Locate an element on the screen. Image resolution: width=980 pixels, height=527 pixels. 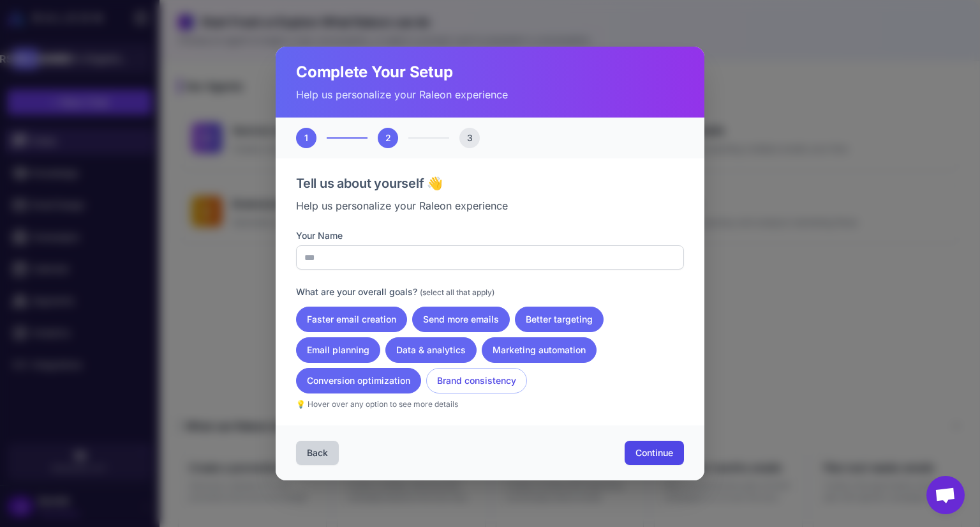
button: Conversion optimization is located at coordinates (359, 381).